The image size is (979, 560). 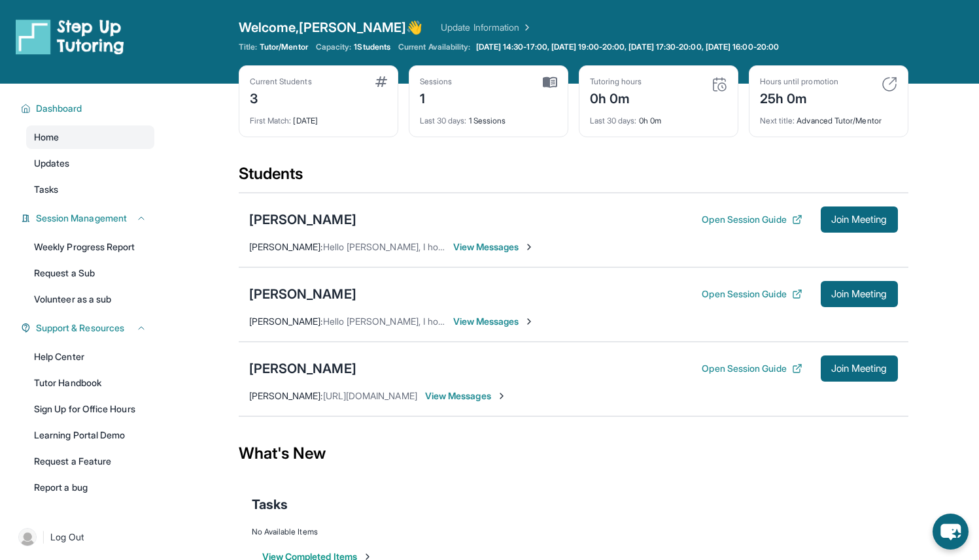 I want to click on div: Current Students, so click(x=281, y=82).